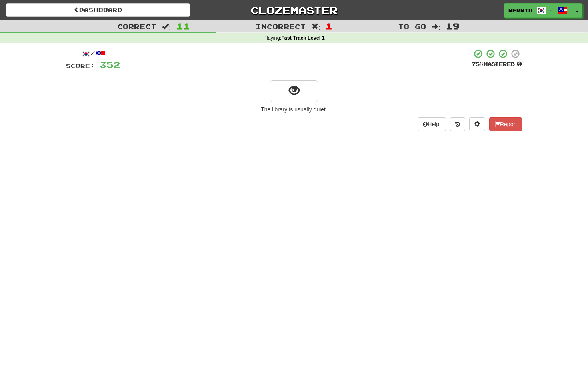 This screenshot has width=588, height=368. Describe the element at coordinates (80, 66) in the screenshot. I see `span: Score:` at that location.